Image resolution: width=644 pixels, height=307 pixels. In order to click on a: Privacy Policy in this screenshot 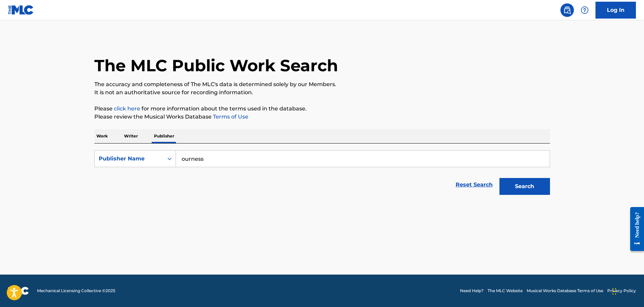, I will do `click(622, 290)`.